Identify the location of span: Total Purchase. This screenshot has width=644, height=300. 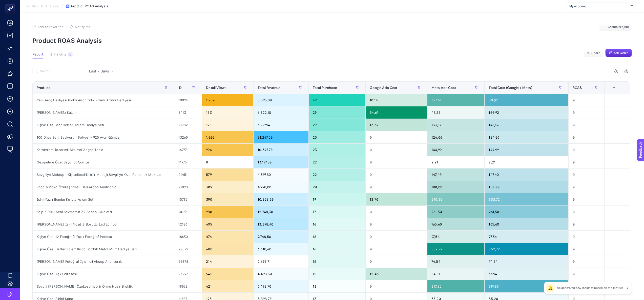
(325, 88).